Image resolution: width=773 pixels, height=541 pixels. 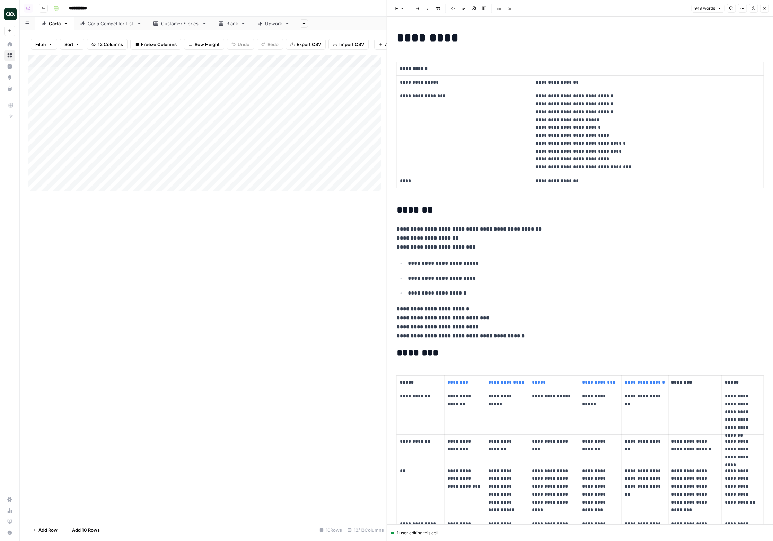 I want to click on a: Home, so click(x=10, y=44).